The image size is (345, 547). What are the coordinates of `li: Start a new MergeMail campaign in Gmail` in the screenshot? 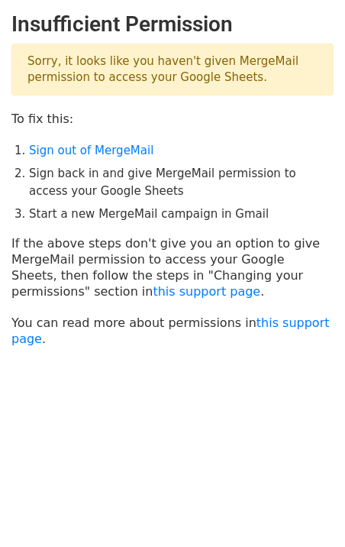 It's located at (181, 214).